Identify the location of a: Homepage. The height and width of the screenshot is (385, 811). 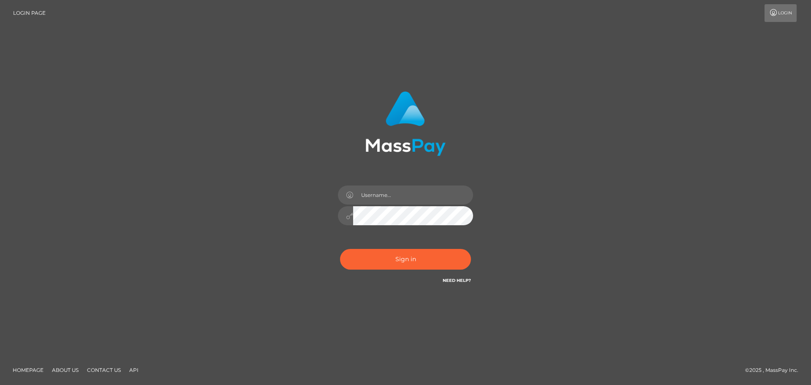
(28, 370).